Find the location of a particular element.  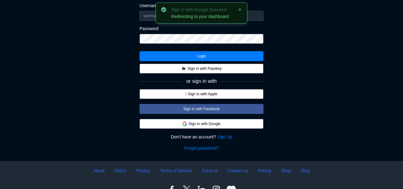

a: Terms of Service is located at coordinates (176, 170).